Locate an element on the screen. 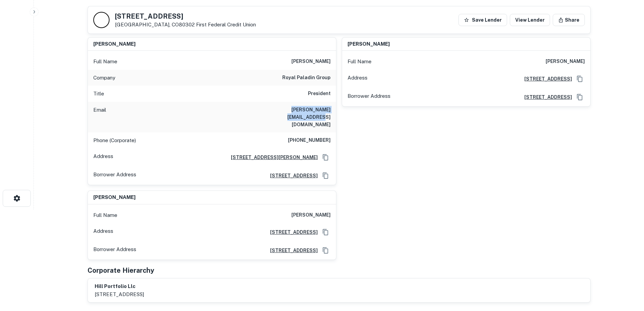 The width and height of the screenshot is (644, 311). p: Company is located at coordinates (104, 78).